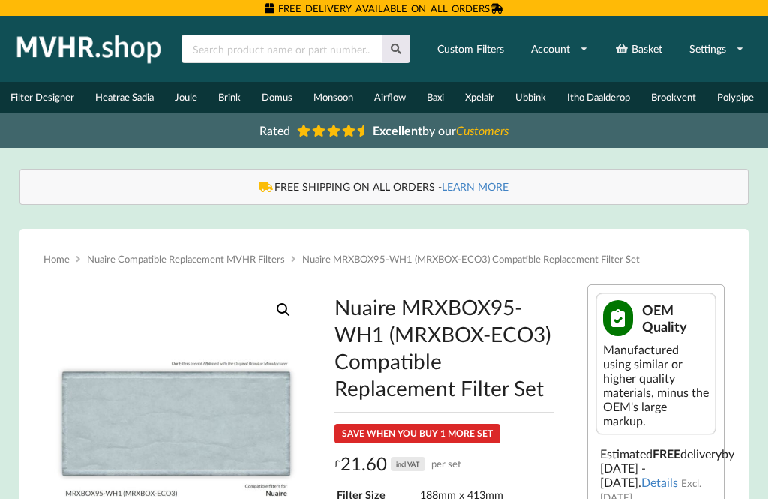  I want to click on a: Basket, so click(638, 49).